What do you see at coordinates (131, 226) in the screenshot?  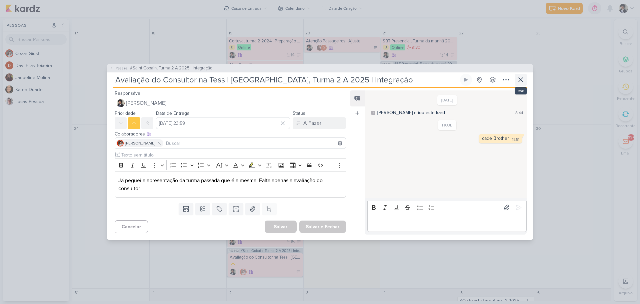 I see `button: Cancelar` at bounding box center [131, 226].